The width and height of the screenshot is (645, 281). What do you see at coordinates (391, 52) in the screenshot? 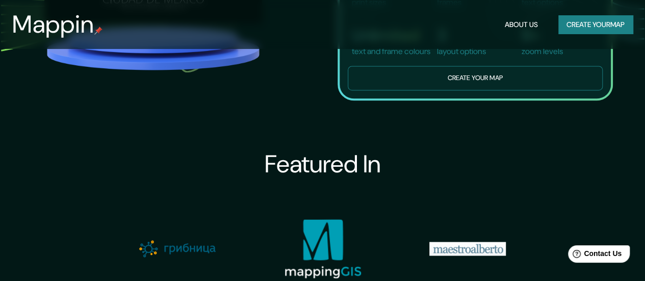
I see `p: text and frame colours` at bounding box center [391, 52].